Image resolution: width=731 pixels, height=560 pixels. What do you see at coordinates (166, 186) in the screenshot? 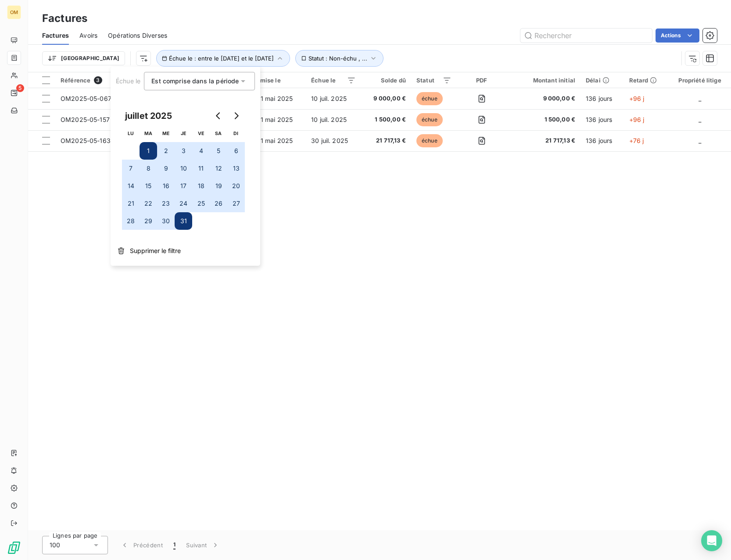
I see `button: 16` at bounding box center [166, 186].